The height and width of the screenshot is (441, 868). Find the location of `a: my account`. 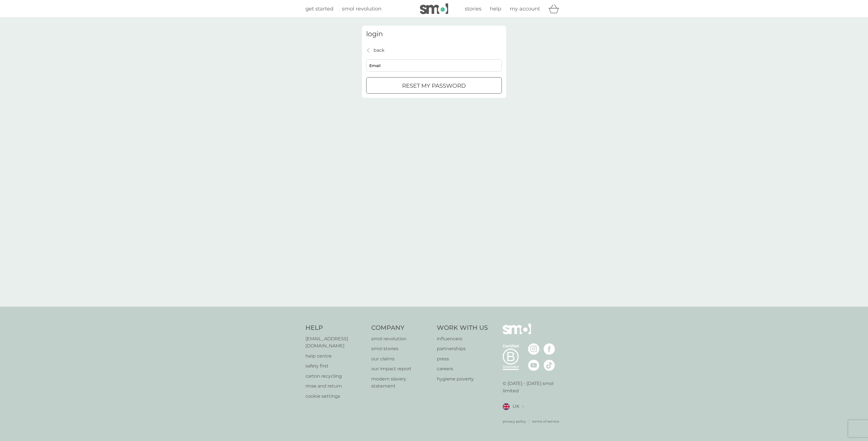

a: my account is located at coordinates (525, 9).